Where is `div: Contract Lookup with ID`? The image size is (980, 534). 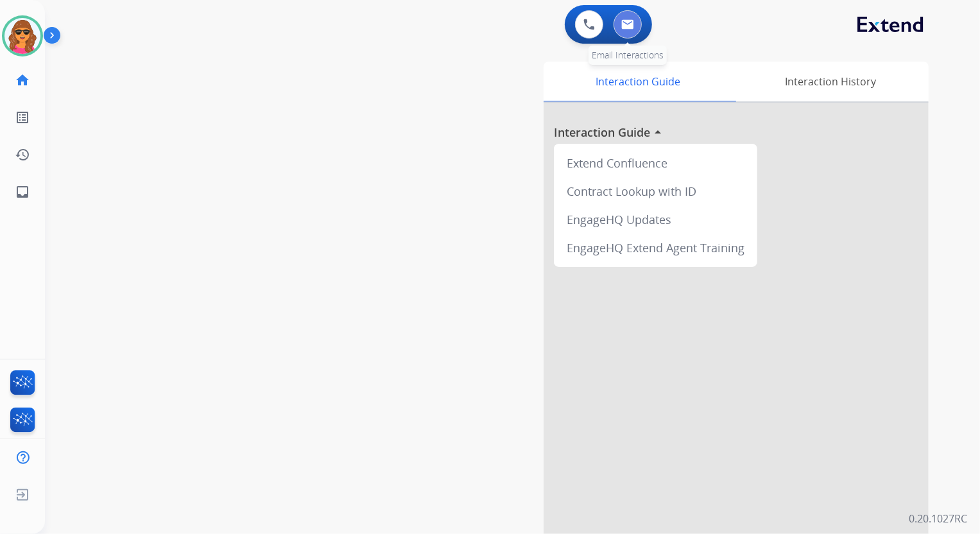 div: Contract Lookup with ID is located at coordinates (655, 191).